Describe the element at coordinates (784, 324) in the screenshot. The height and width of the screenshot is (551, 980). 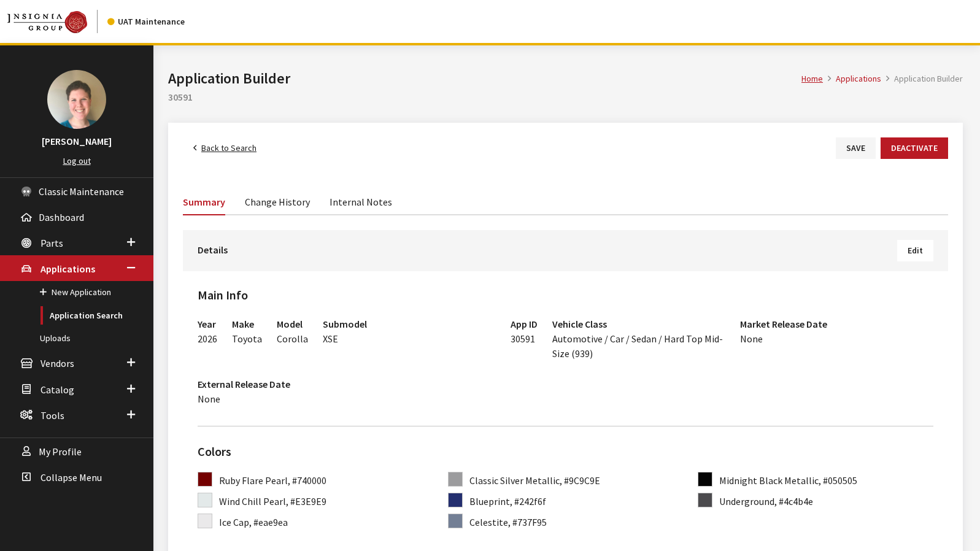
I see `h3: Market Release Date` at that location.